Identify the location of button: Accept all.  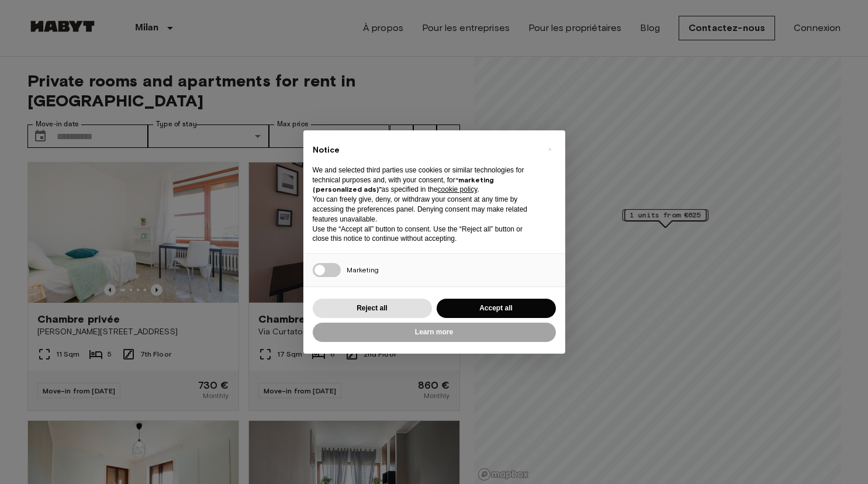
(496, 308).